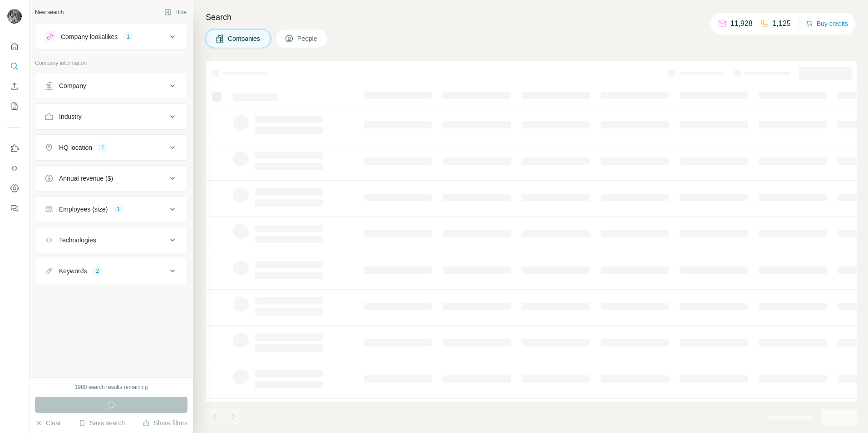 Image resolution: width=868 pixels, height=433 pixels. What do you see at coordinates (77, 240) in the screenshot?
I see `div: Technologies` at bounding box center [77, 240].